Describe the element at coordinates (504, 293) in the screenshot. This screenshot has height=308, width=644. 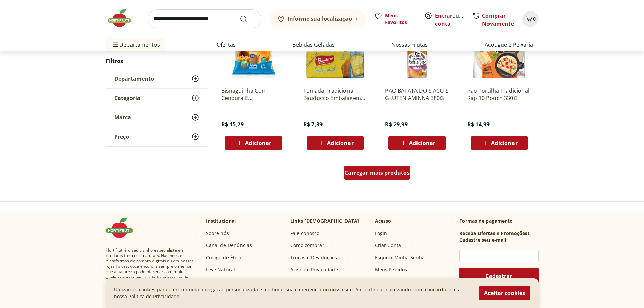
I see `button: Aceitar cookies` at that location.